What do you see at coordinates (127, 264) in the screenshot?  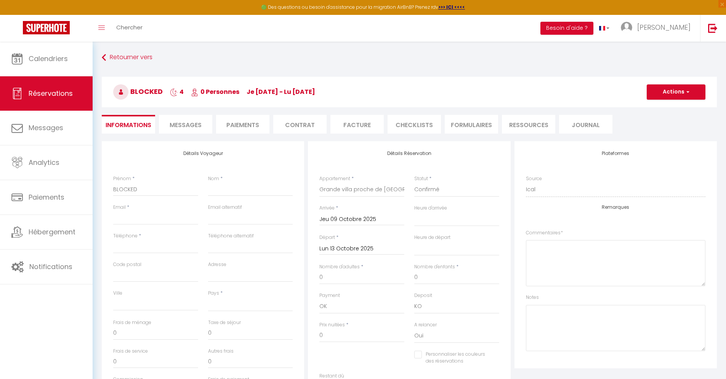 I see `label: Code postal` at bounding box center [127, 264].